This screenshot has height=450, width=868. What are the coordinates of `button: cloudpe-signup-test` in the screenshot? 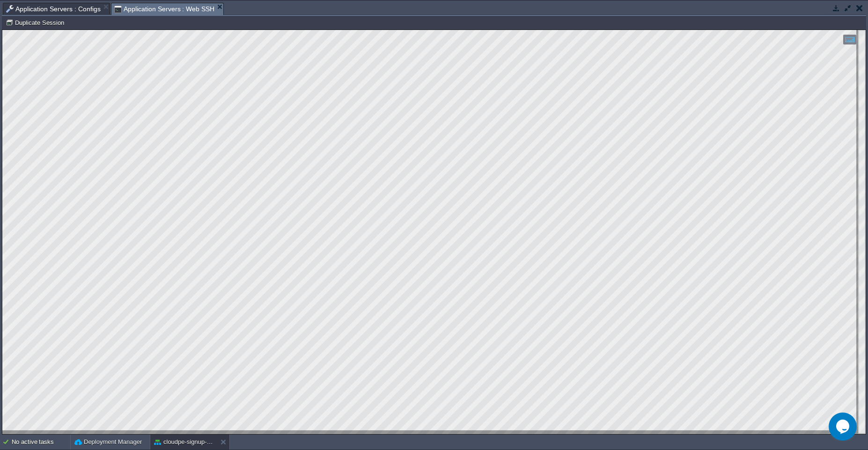 It's located at (184, 442).